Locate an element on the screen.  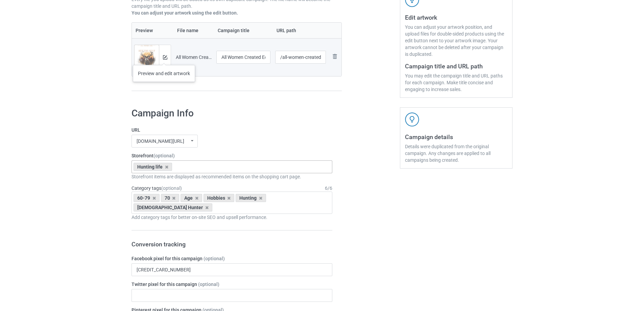
div: Storefront items are displayed as recommended items on the shopping cart page. is located at coordinates (232, 177).